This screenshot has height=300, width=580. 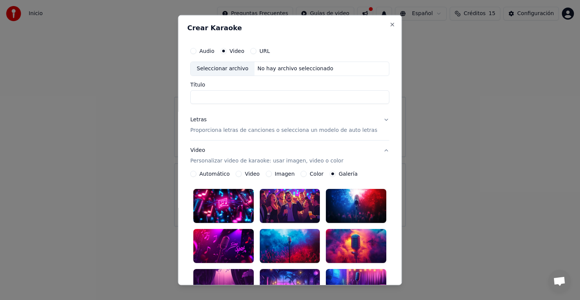 I want to click on h2: Crear Karaoke, so click(x=290, y=28).